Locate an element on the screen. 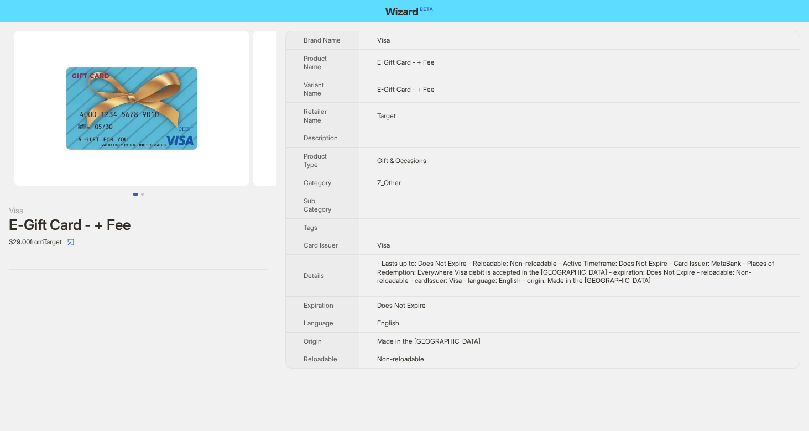  span: Origin is located at coordinates (312, 341).